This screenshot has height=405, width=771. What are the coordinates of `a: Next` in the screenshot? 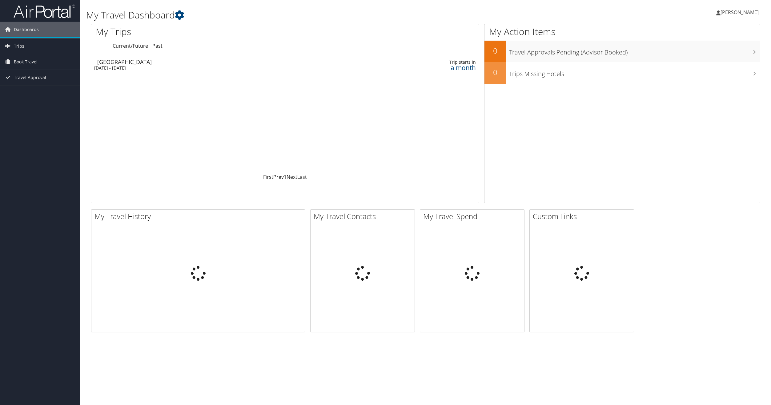 It's located at (292, 177).